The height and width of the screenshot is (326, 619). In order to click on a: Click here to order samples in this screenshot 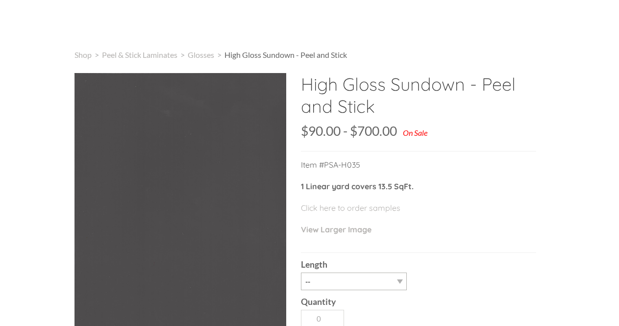, I will do `click(351, 208)`.